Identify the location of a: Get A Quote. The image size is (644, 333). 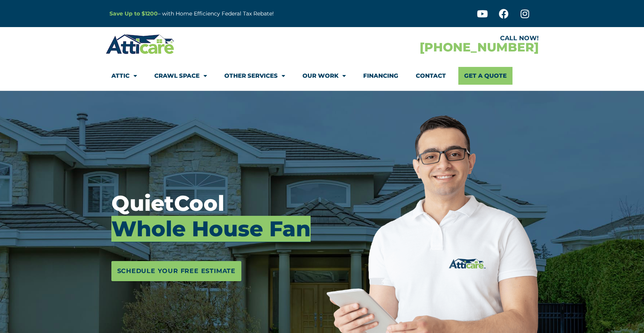
(486, 76).